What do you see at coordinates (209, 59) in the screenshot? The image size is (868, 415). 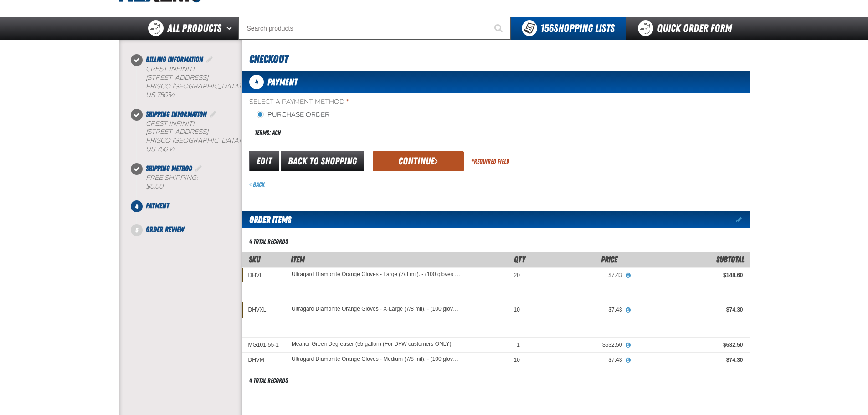 I see `a: Edit Billing Information` at bounding box center [209, 59].